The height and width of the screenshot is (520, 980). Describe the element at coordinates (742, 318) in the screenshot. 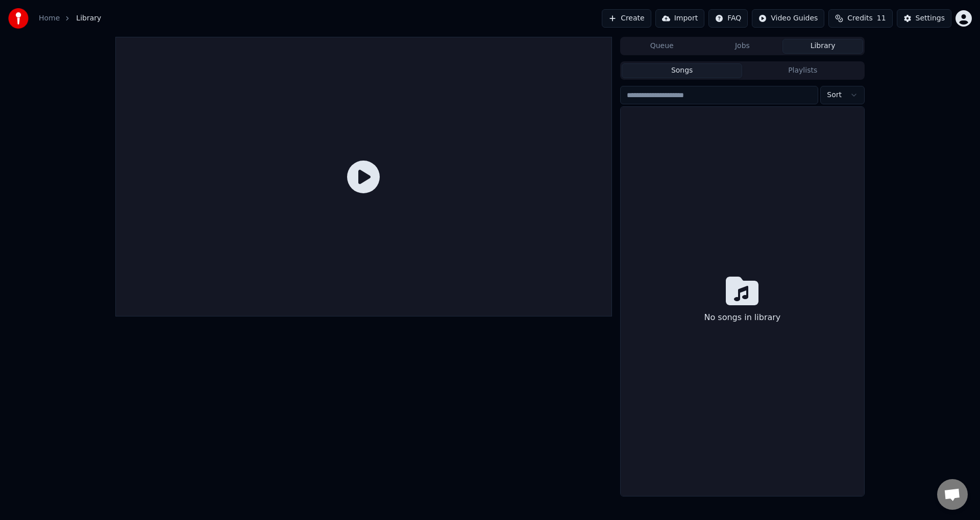

I see `div: No songs in library` at that location.